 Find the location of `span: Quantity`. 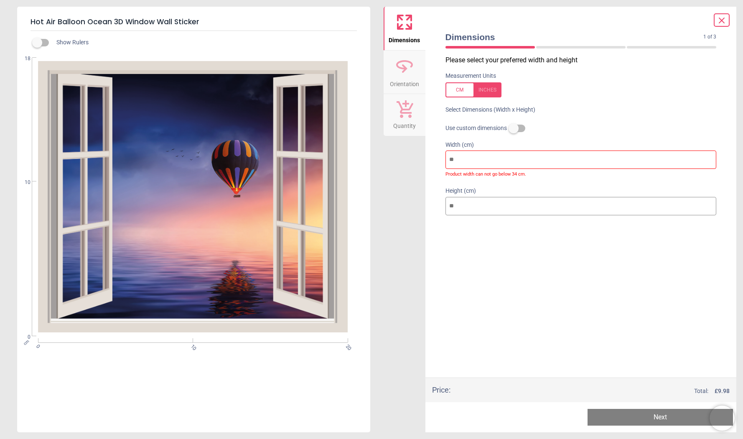

span: Quantity is located at coordinates (404, 124).